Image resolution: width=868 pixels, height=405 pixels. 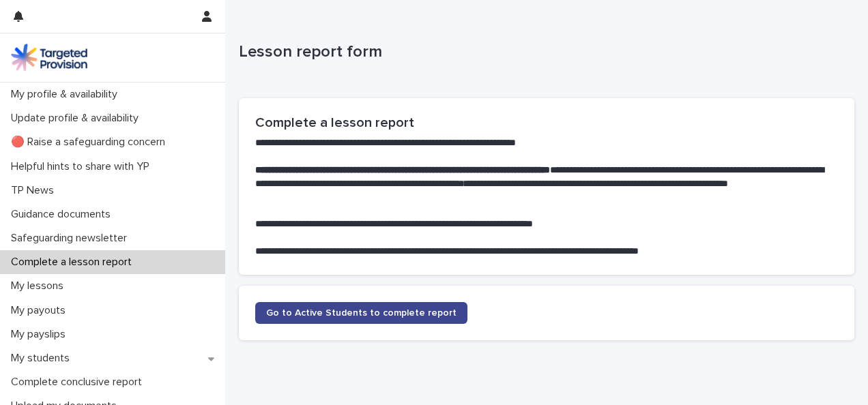 I want to click on p: My profile & availability, so click(x=67, y=95).